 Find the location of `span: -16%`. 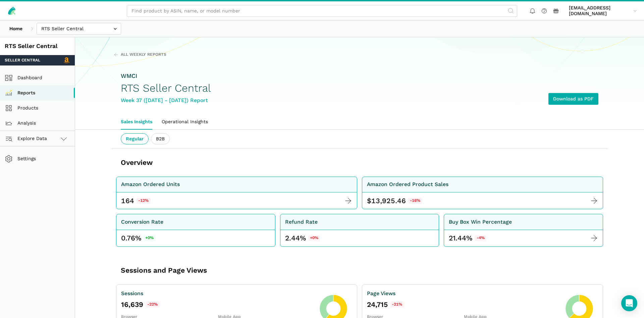

span: -16% is located at coordinates (415, 201).